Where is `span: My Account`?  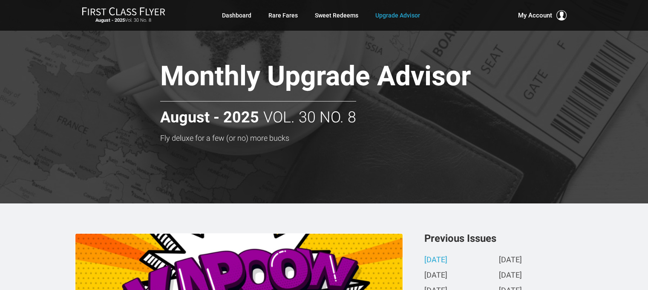 span: My Account is located at coordinates (535, 15).